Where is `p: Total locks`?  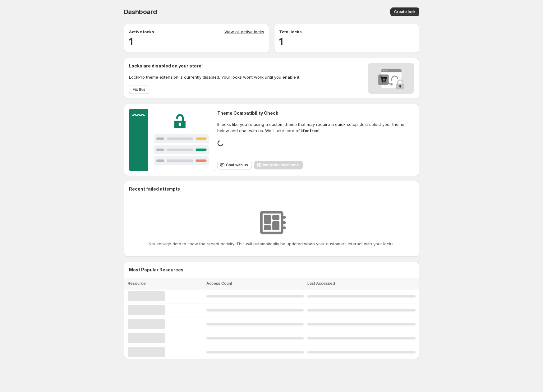 p: Total locks is located at coordinates (290, 32).